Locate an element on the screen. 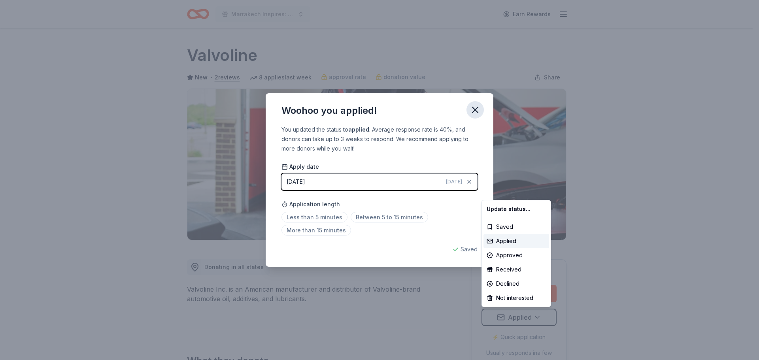 This screenshot has height=360, width=759. span: Marrakech Inspires: An Evening of Possibility Cocktail Party & Auction is located at coordinates (263, 14).